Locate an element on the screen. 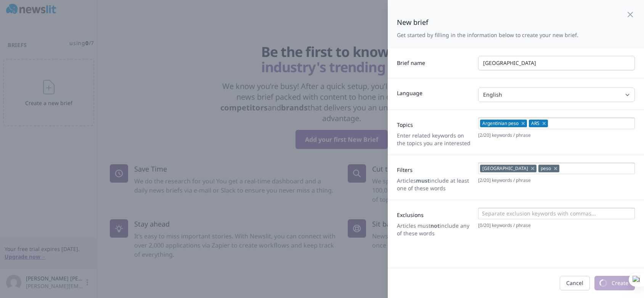 The width and height of the screenshot is (644, 298). p: Enter related keywords on the topics you are interested is located at coordinates (434, 140).